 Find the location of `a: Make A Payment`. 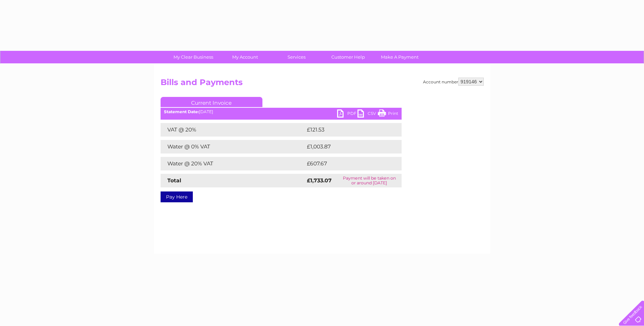

a: Make A Payment is located at coordinates (399, 57).